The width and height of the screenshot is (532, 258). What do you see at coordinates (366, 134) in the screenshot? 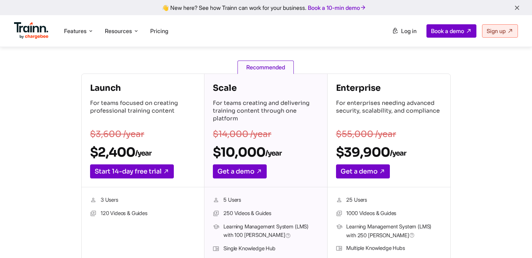
I see `s: $55,000 /year` at bounding box center [366, 134].